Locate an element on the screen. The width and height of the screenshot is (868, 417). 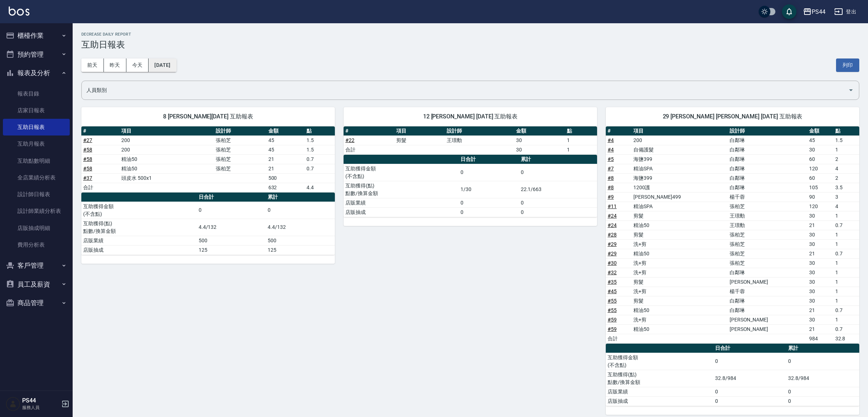
td: 海鹽399 is located at coordinates (679, 178).